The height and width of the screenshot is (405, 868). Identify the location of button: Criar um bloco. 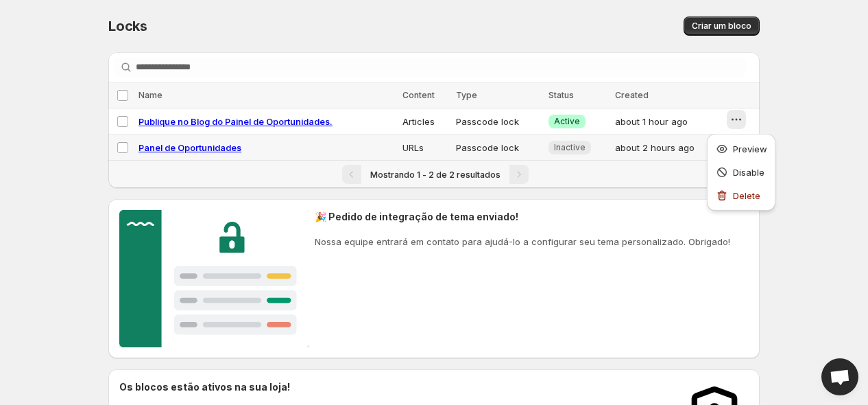
(721, 26).